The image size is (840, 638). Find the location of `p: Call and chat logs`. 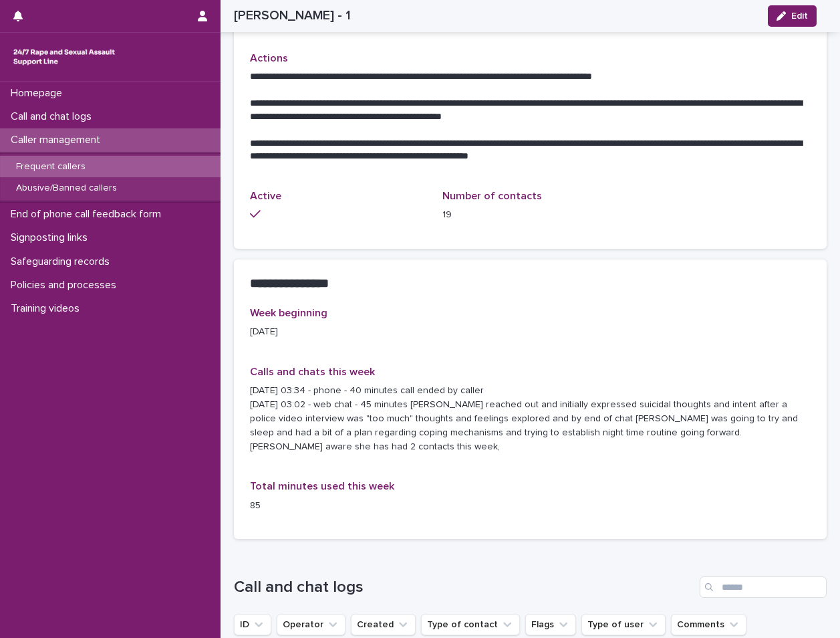

p: Call and chat logs is located at coordinates (53, 116).